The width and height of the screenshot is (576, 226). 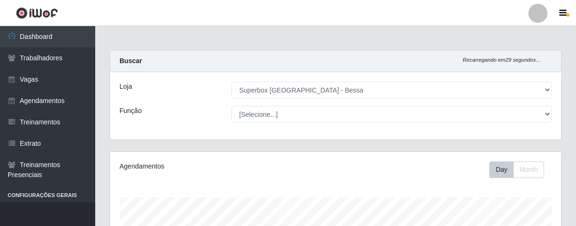 What do you see at coordinates (130, 61) in the screenshot?
I see `strong: Buscar` at bounding box center [130, 61].